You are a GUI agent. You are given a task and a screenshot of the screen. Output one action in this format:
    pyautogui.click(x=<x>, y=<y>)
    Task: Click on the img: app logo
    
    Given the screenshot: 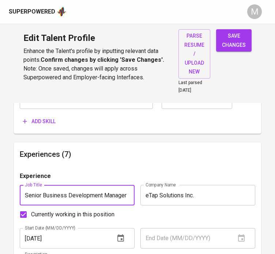 What is the action you would take?
    pyautogui.click(x=61, y=12)
    